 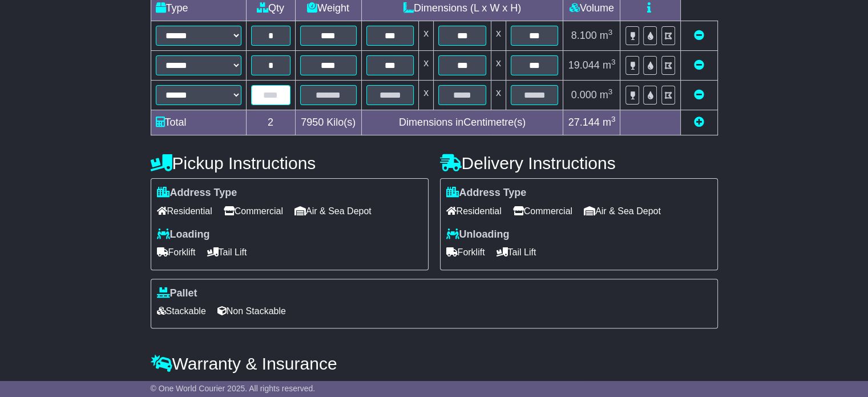 I want to click on span: 250, so click(x=274, y=384).